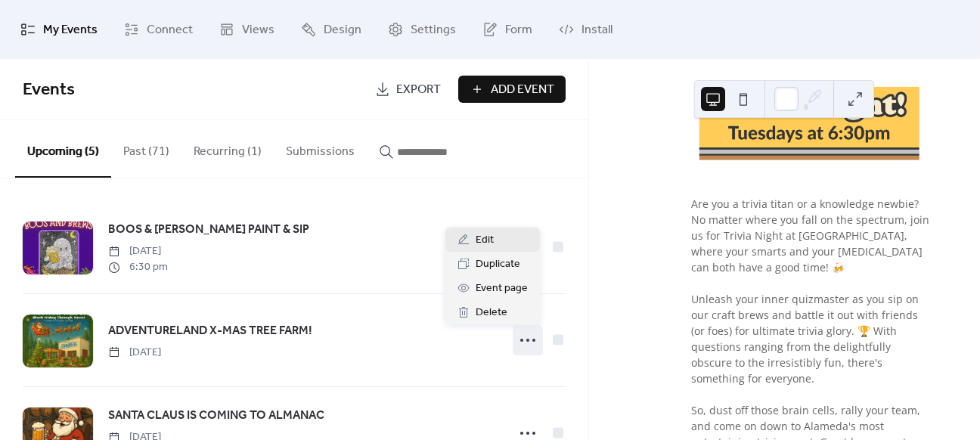 The image size is (980, 440). I want to click on a: Connect, so click(158, 30).